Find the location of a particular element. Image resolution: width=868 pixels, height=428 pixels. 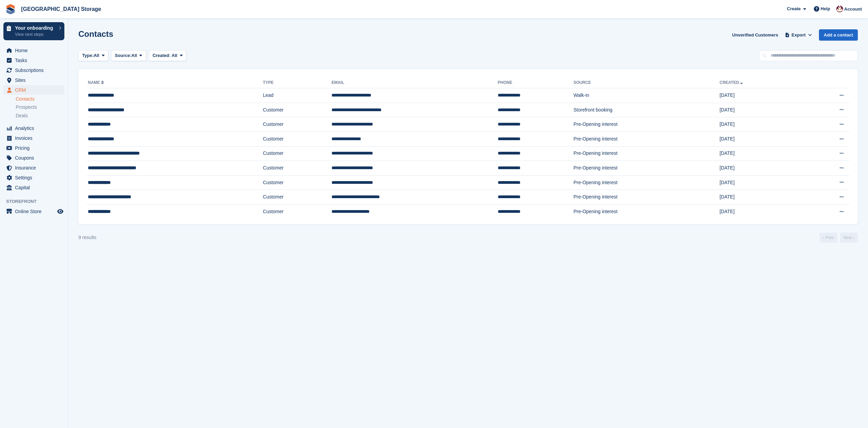

a: Name is located at coordinates (96, 82).